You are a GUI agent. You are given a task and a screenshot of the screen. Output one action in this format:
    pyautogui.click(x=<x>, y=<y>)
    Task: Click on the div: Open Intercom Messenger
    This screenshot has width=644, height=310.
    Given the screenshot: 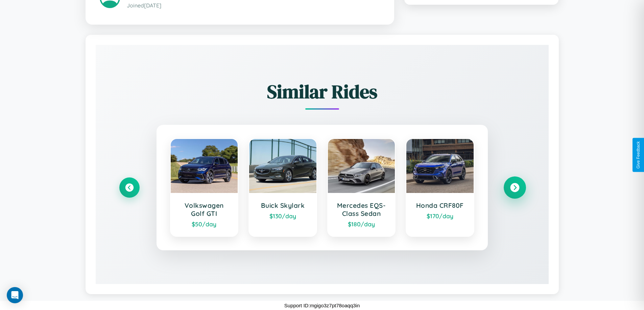 What is the action you would take?
    pyautogui.click(x=15, y=295)
    